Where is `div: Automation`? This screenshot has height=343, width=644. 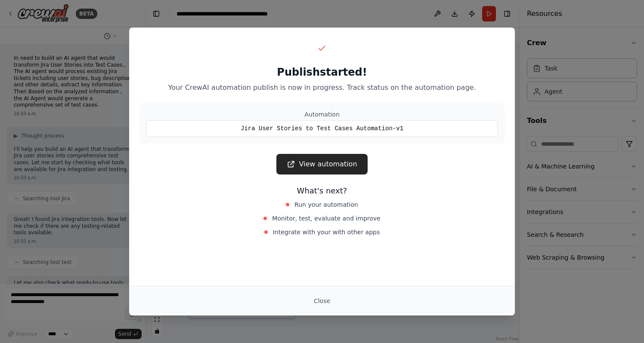 div: Automation is located at coordinates (322, 115).